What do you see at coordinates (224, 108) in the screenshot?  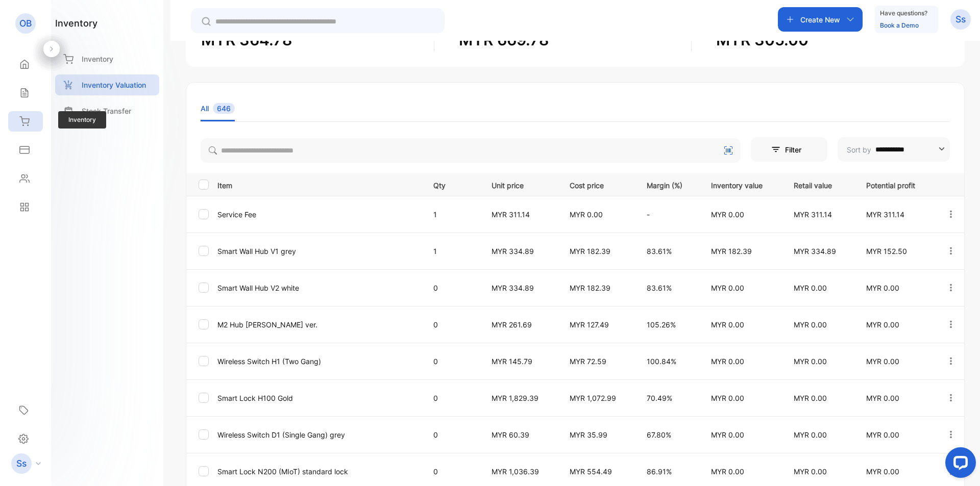 I see `span: 646` at bounding box center [224, 108].